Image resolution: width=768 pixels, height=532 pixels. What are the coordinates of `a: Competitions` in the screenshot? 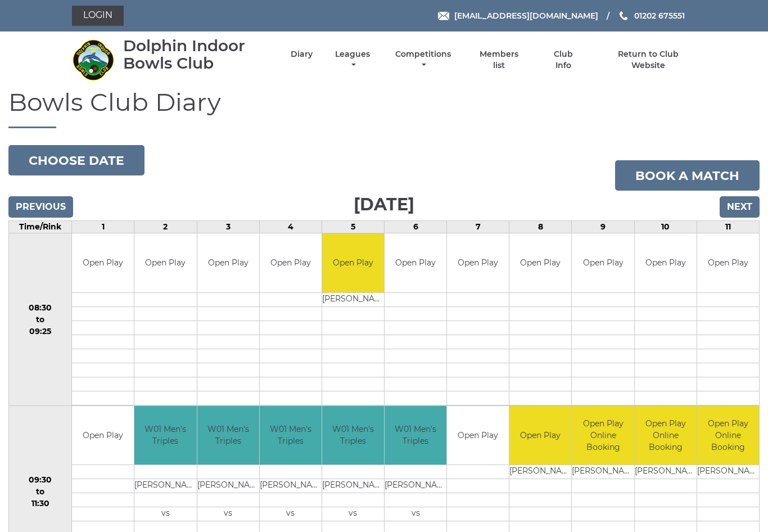 It's located at (423, 60).